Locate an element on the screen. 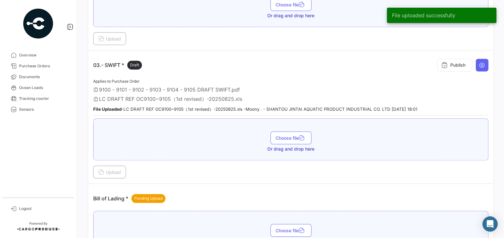 The width and height of the screenshot is (504, 238). p: Bill of Lading * is located at coordinates (129, 198).